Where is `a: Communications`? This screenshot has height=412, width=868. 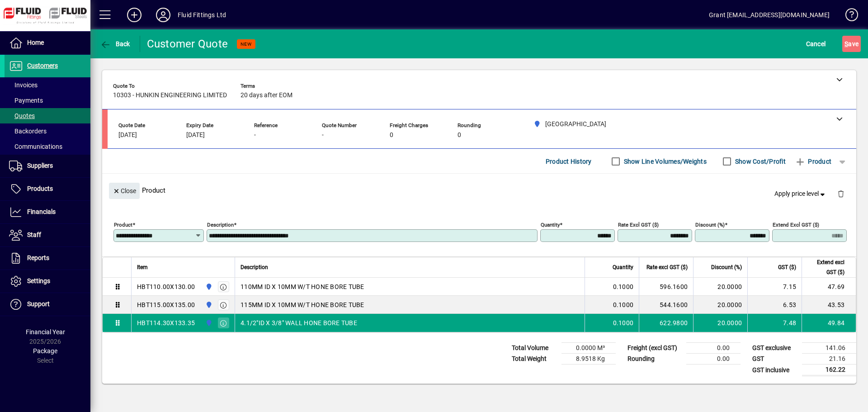
a: Communications is located at coordinates (47, 146).